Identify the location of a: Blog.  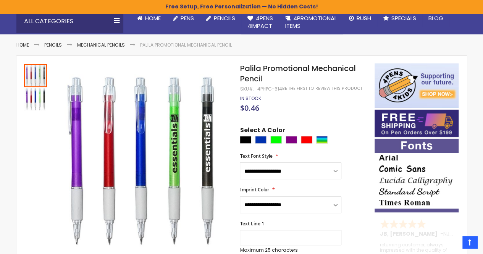
(435, 18).